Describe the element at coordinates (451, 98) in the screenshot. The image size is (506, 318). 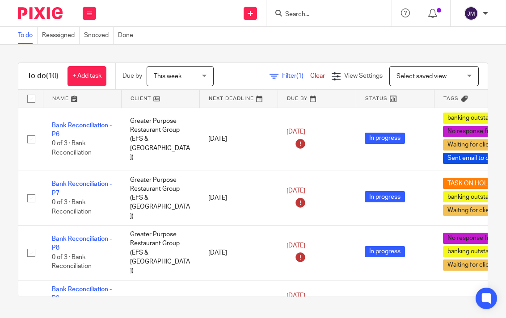
I see `span: Tags` at that location.